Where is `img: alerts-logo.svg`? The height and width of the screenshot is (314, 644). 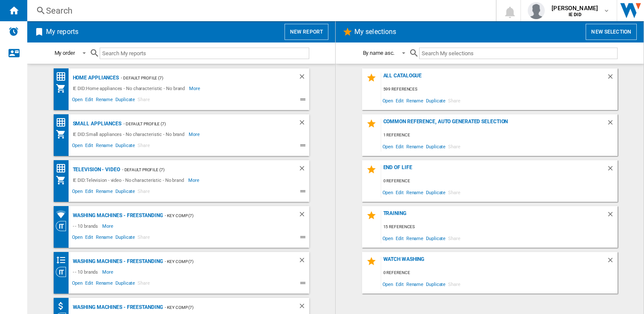 img: alerts-logo.svg is located at coordinates (14, 31).